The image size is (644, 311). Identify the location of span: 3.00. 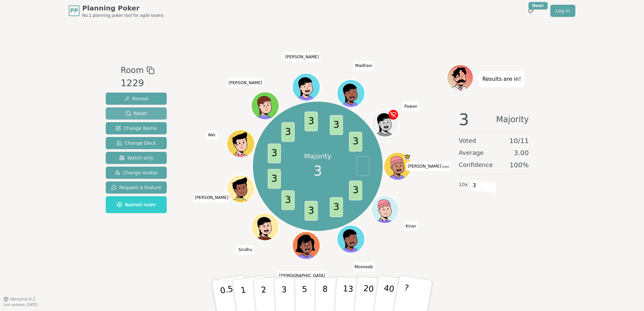
(521, 153).